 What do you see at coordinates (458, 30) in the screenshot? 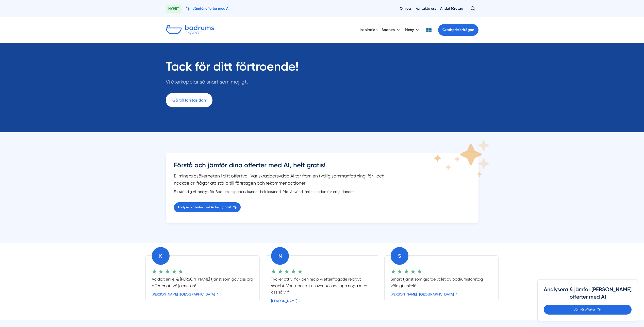
I see `a: Gratisprisförfrågan` at bounding box center [458, 30].